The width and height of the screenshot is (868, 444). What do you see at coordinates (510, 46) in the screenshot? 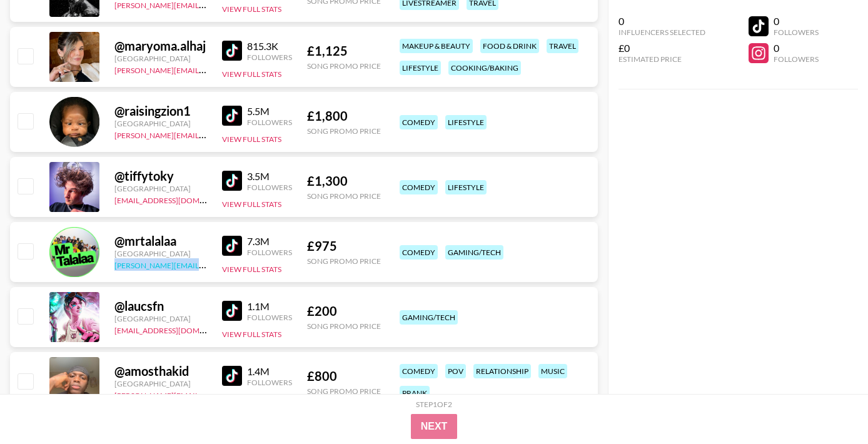
I see `div: food & drink` at bounding box center [510, 46].